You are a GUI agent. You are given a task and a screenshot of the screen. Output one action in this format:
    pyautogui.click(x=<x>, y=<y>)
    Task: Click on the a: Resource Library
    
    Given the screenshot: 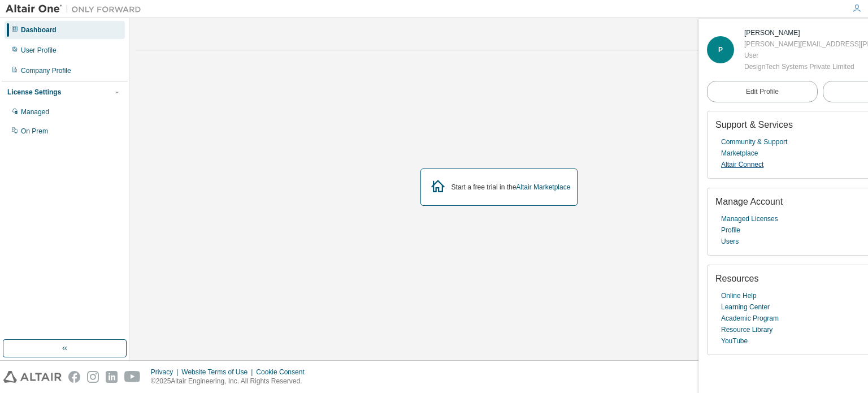 What is the action you would take?
    pyautogui.click(x=747, y=330)
    